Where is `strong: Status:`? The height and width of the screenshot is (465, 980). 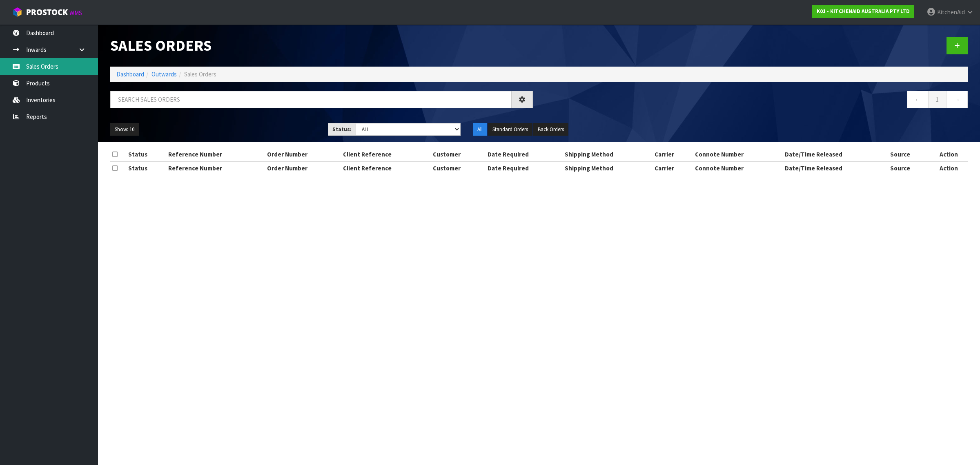
strong: Status: is located at coordinates (341, 129).